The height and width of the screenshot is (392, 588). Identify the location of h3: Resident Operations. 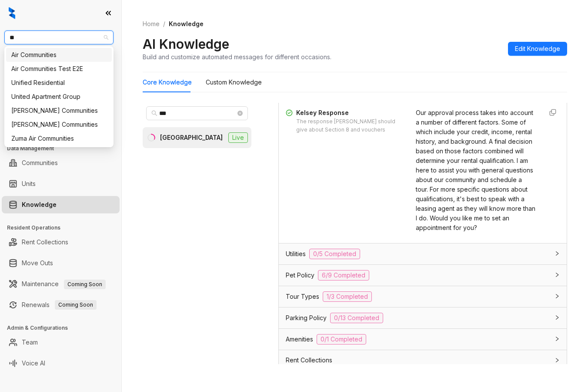
(64, 228).